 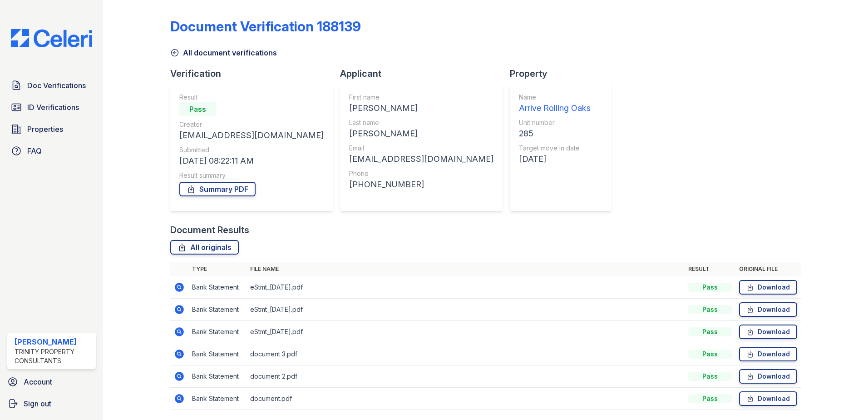 What do you see at coordinates (554, 123) in the screenshot?
I see `div: Unit number` at bounding box center [554, 123].